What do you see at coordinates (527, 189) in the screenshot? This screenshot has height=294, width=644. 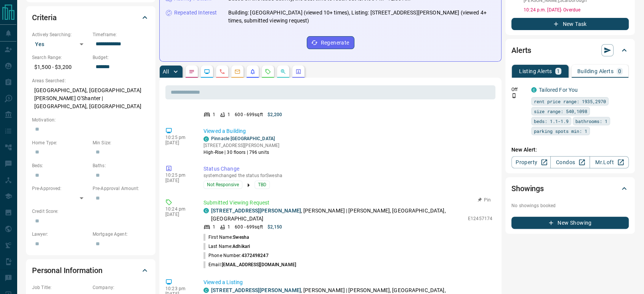 I see `h2: Showings` at bounding box center [527, 189].